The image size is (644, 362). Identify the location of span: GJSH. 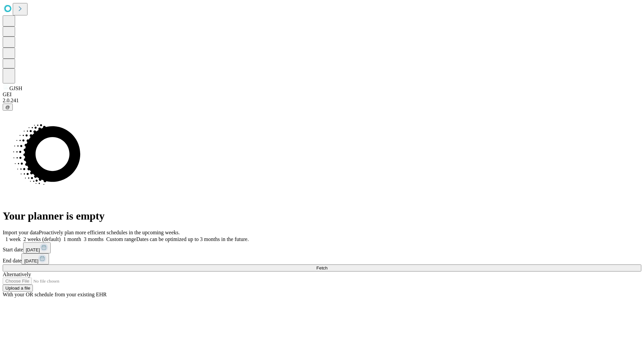
(16, 88).